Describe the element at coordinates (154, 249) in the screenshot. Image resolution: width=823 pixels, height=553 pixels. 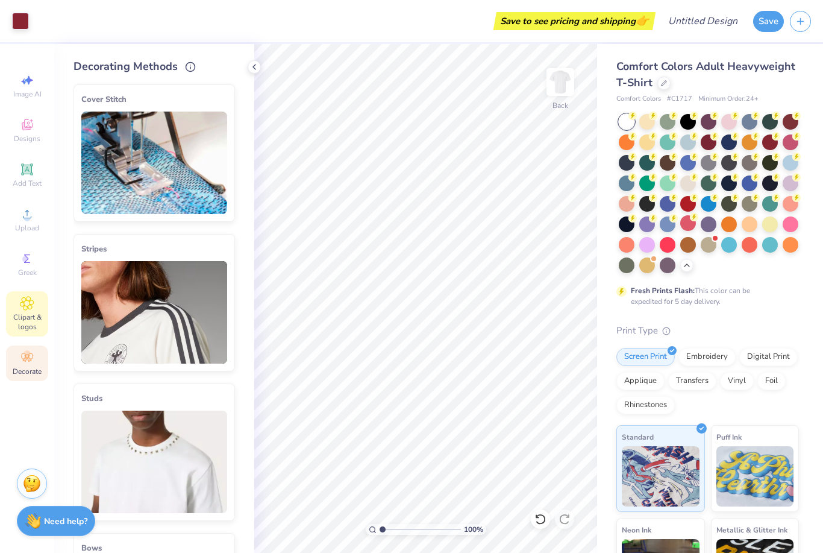
I see `div: Stripes` at that location.